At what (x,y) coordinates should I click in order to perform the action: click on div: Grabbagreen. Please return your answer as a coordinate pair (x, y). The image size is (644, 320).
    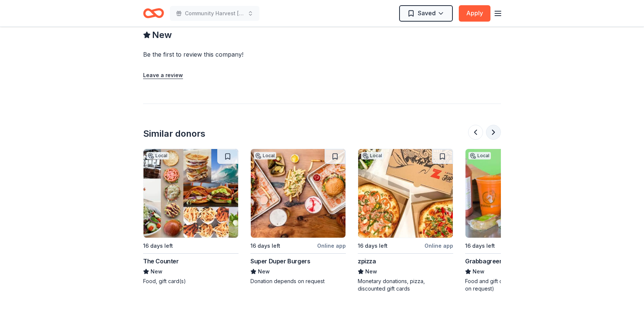
    Looking at the image, I should click on (485, 261).